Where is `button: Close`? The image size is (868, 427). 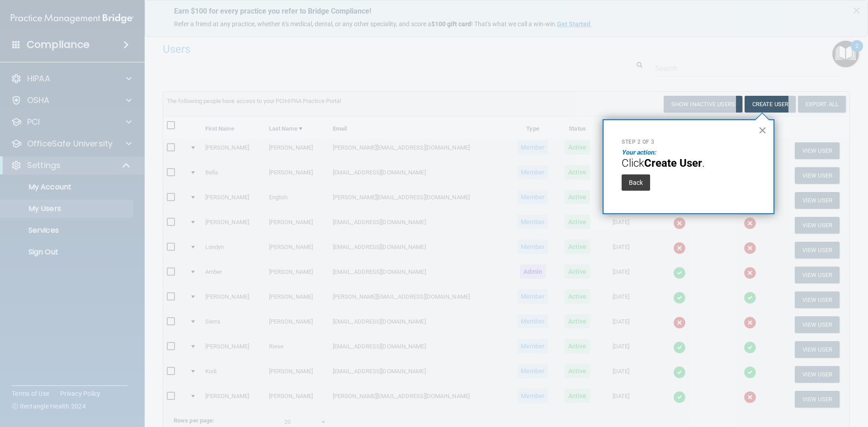 button: Close is located at coordinates (763, 130).